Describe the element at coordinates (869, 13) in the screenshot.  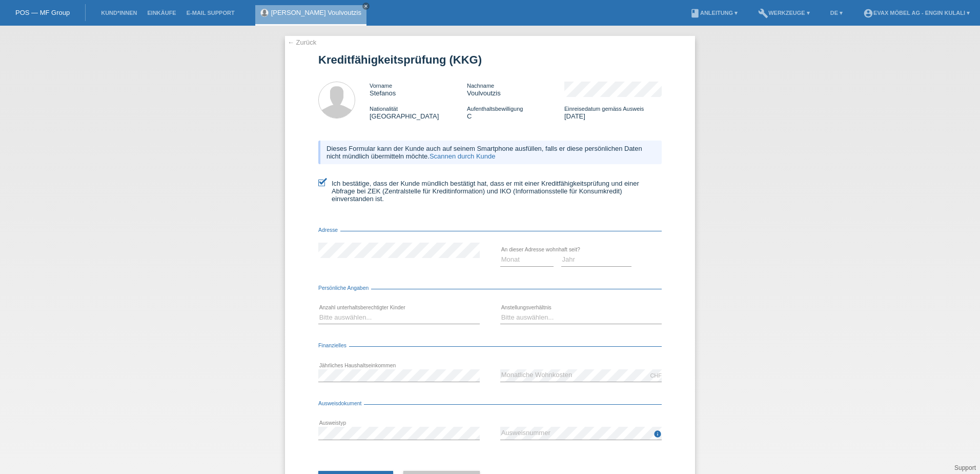
I see `i: account_circle` at that location.